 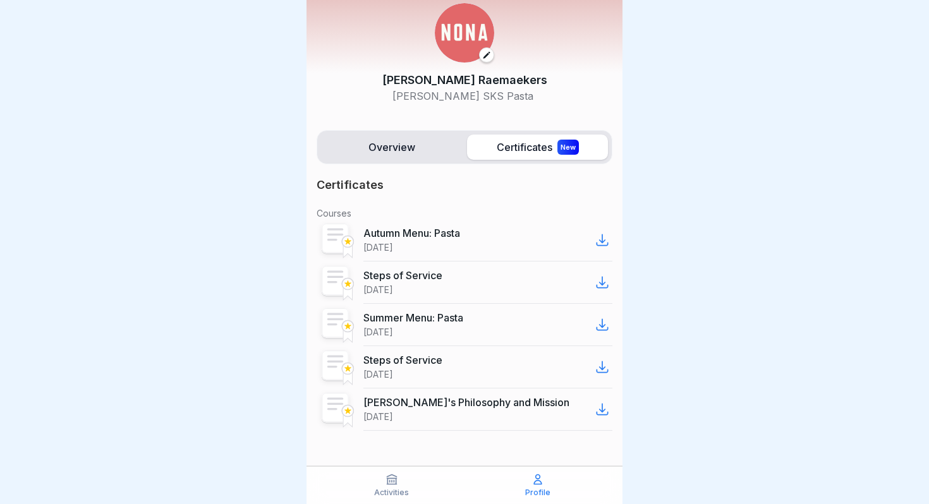 I want to click on p: Summer Menu: Pasta, so click(x=413, y=318).